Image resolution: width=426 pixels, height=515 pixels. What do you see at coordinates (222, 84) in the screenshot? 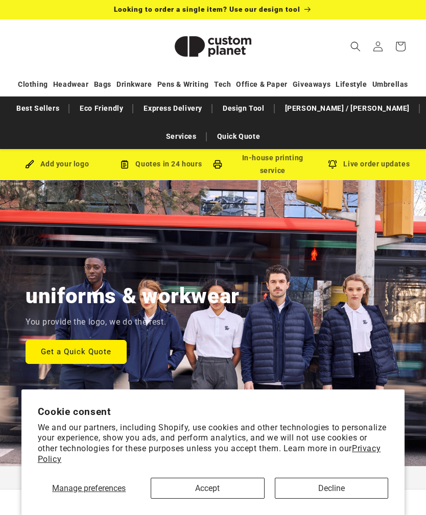
I see `a: Tech` at bounding box center [222, 84].